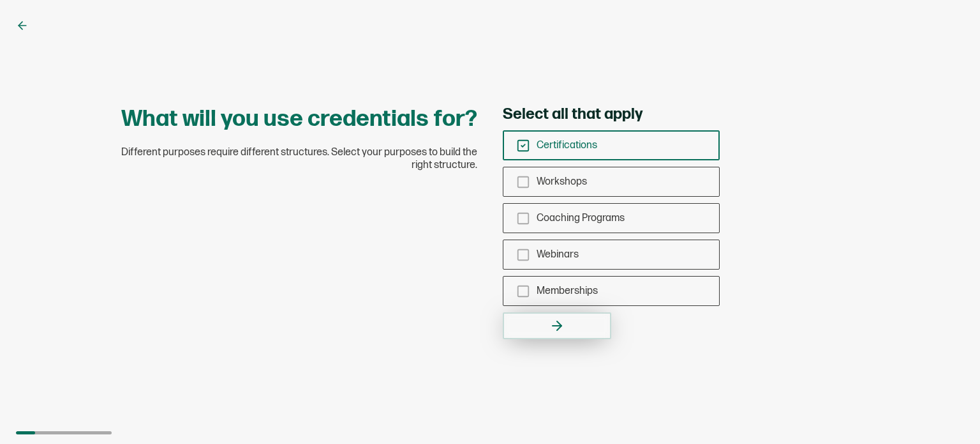 Image resolution: width=980 pixels, height=444 pixels. Describe the element at coordinates (572, 115) in the screenshot. I see `span: Select all that apply` at that location.